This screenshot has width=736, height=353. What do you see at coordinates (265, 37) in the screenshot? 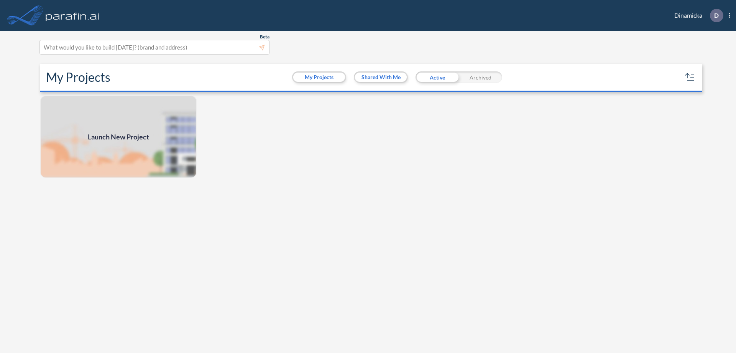
I see `span: Beta` at bounding box center [265, 37].